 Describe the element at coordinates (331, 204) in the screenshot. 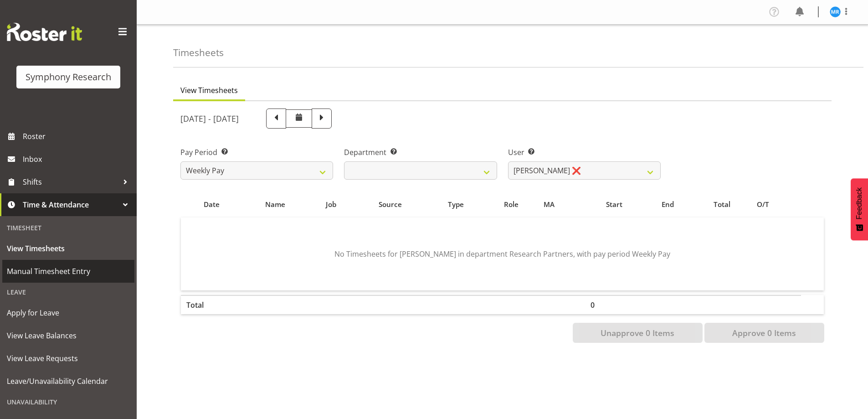

I see `span: Job` at that location.